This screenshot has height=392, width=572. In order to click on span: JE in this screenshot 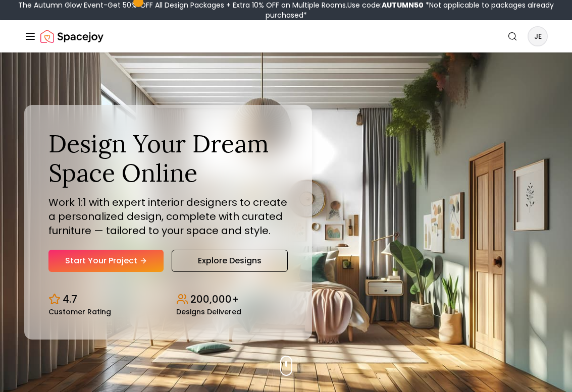, I will do `click(538, 36)`.